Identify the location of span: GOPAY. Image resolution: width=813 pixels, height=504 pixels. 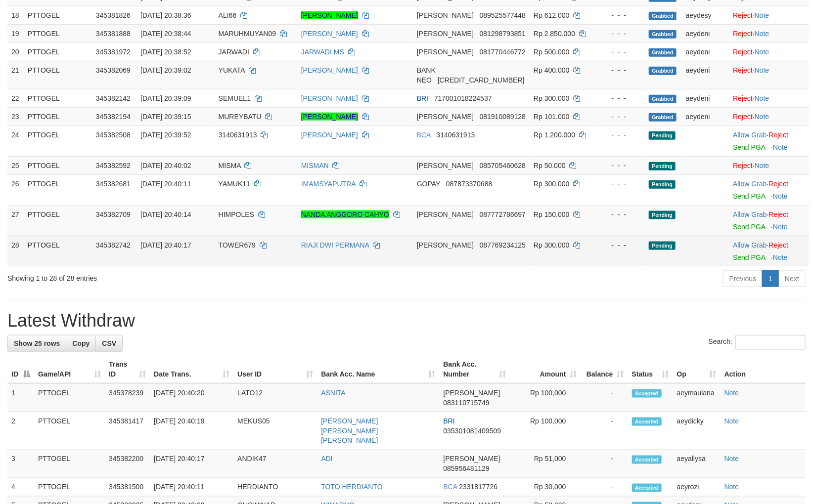
(428, 184).